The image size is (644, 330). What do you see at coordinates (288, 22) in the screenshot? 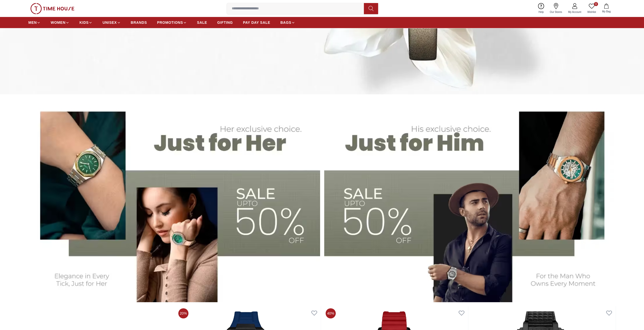
I see `a: BAGS` at bounding box center [288, 22].